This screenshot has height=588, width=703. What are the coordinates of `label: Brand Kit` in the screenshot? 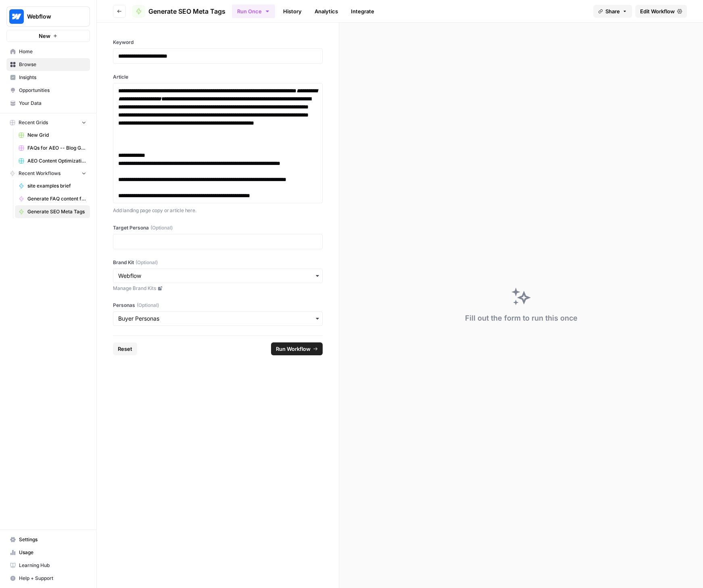 It's located at (217, 262).